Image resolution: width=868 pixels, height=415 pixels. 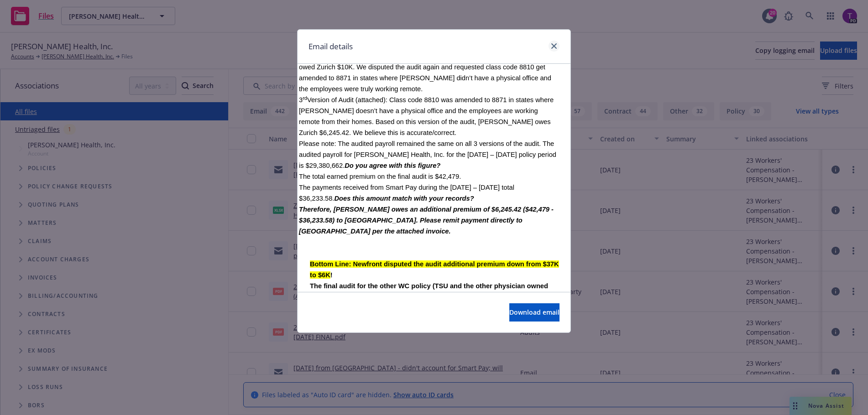 I want to click on sup: rd, so click(x=305, y=98).